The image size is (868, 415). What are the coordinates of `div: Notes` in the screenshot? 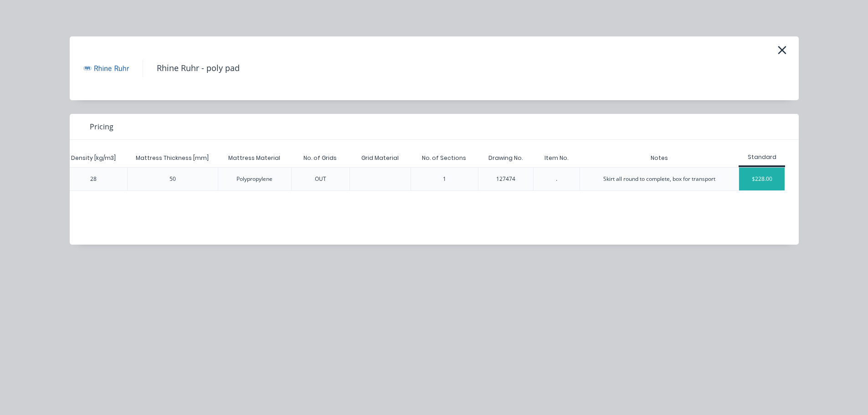 It's located at (659, 158).